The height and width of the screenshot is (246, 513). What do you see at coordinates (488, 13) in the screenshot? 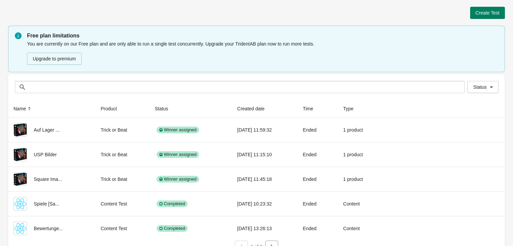
I see `span: Create Test` at bounding box center [488, 13].